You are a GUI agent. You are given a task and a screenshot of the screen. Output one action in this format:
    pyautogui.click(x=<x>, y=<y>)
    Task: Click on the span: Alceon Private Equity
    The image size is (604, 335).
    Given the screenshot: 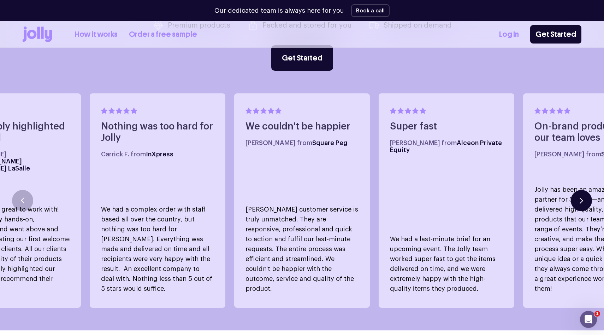 What is the action you would take?
    pyautogui.click(x=446, y=146)
    